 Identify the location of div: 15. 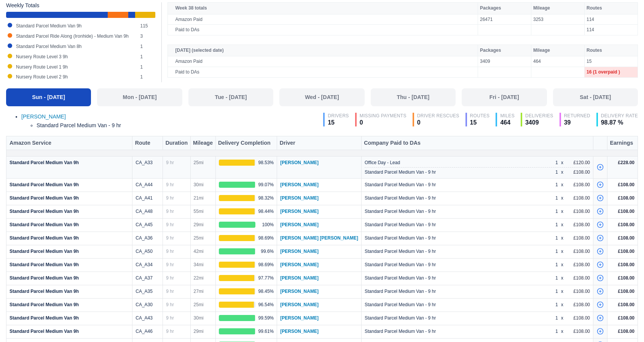
(338, 123).